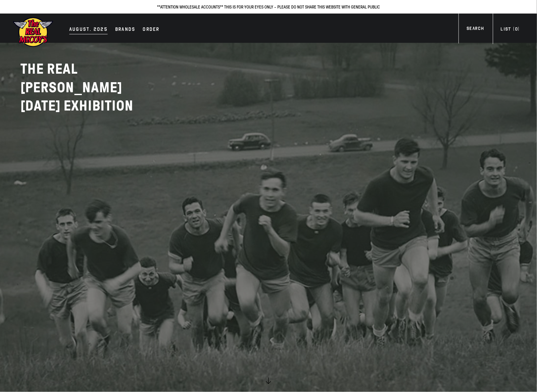 This screenshot has height=392, width=537. What do you see at coordinates (510, 30) in the screenshot?
I see `a: List (0)` at bounding box center [510, 30].